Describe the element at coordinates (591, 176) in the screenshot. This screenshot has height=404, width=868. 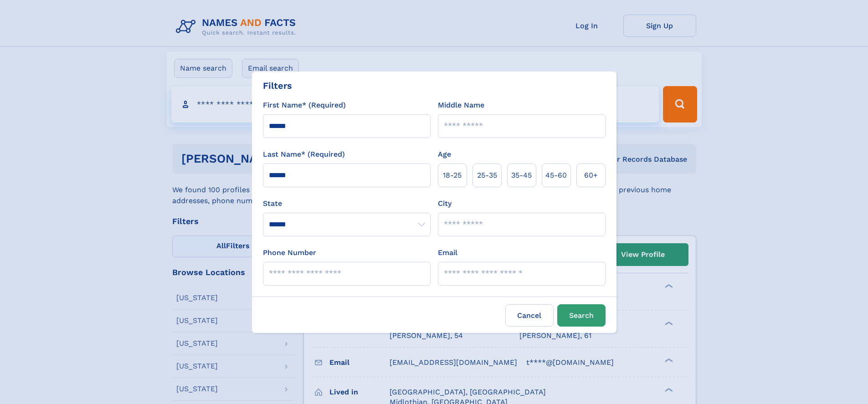
I see `span: 60+` at that location.